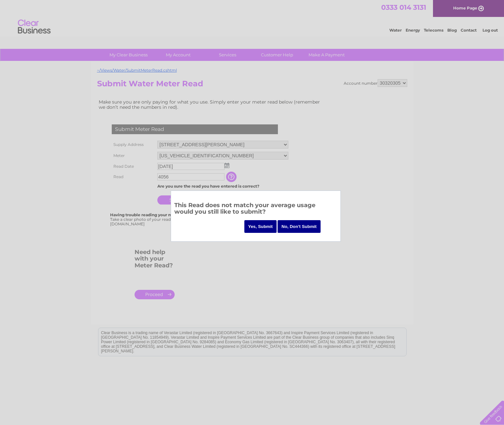 This screenshot has height=425, width=504. I want to click on a: Log out, so click(490, 30).